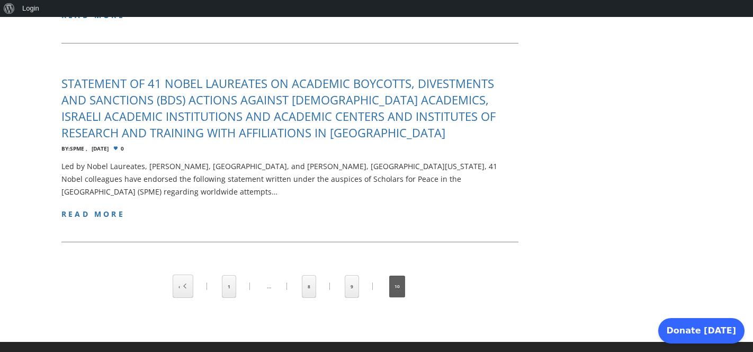  I want to click on h4: STATEMENT OF 41 NOBEL LAUREATES ON ACADEMIC BOYCOTTS, DIVESTMENTS AND SANCTIONS (BDS) ACTIONS AGA..., so click(290, 107).